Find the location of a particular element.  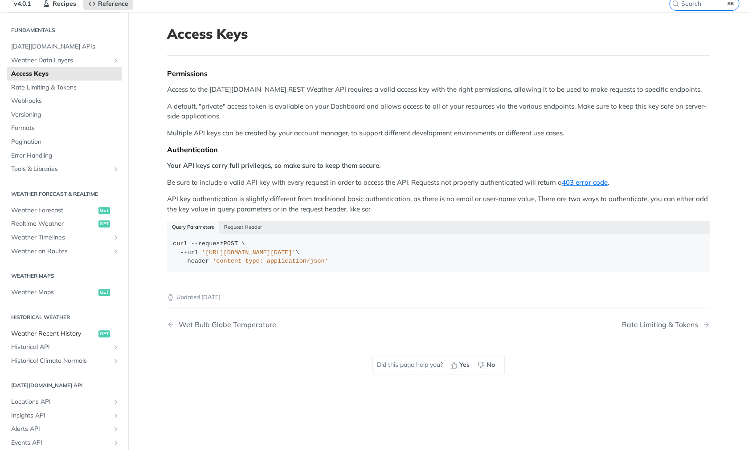

button: Show subpages for Weather Timelines is located at coordinates (116, 238).